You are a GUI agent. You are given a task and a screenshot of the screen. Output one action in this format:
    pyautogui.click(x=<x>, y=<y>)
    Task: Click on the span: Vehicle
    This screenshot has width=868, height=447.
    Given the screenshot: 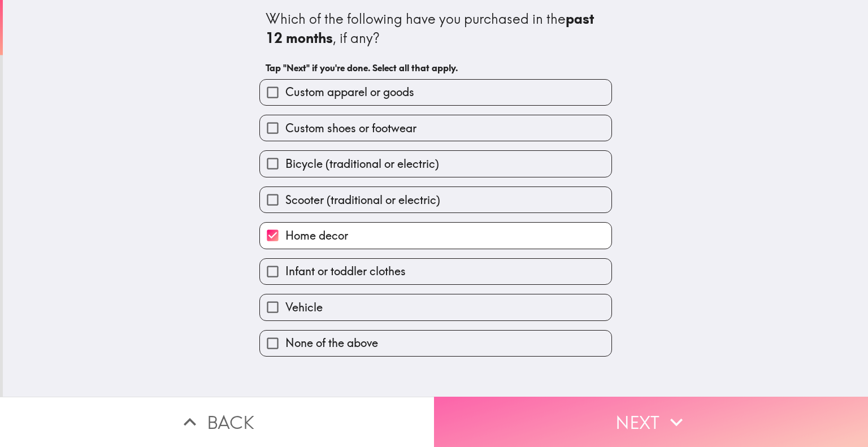 What is the action you would take?
    pyautogui.click(x=304, y=308)
    